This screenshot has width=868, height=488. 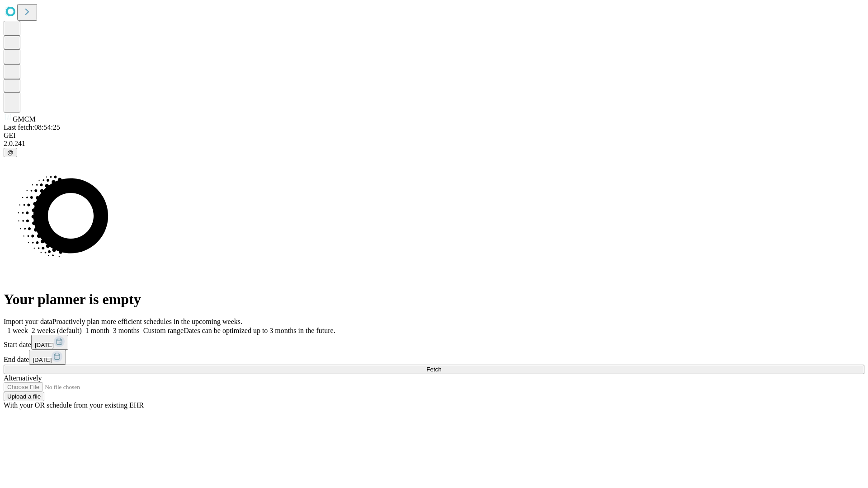 What do you see at coordinates (24, 396) in the screenshot?
I see `button: Upload a file` at bounding box center [24, 396].